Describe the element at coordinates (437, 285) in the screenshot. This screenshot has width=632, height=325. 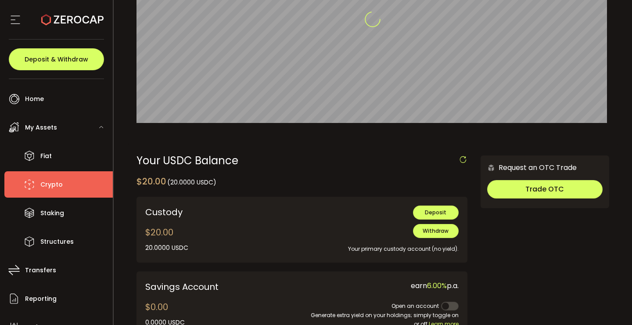
I see `span: 6.00%` at that location.